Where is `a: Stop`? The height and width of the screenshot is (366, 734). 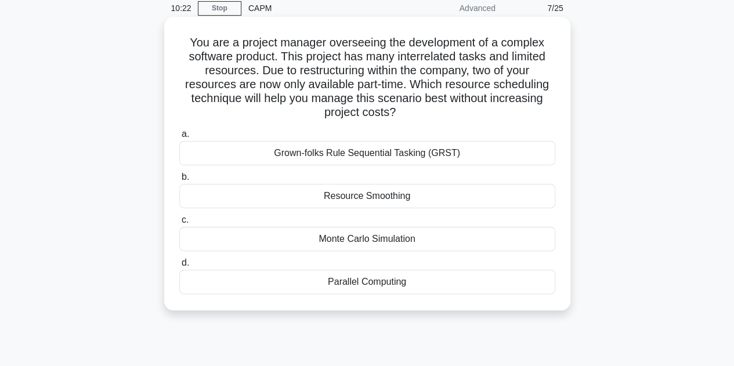
a: Stop is located at coordinates (219, 8).